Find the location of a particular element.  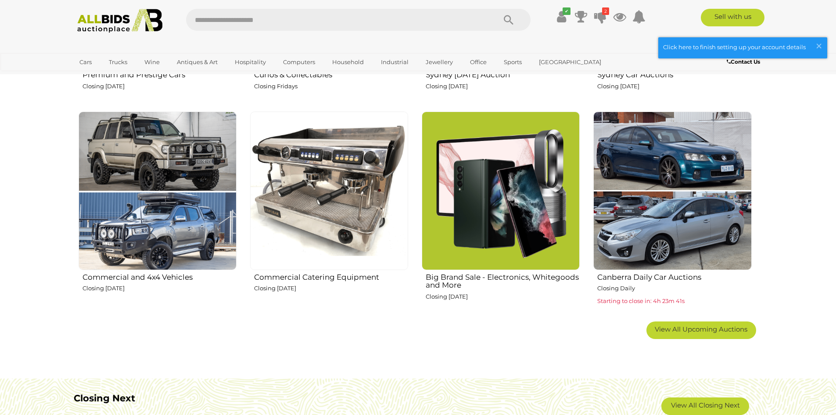

h2: Curios & Collectables is located at coordinates (331, 74).